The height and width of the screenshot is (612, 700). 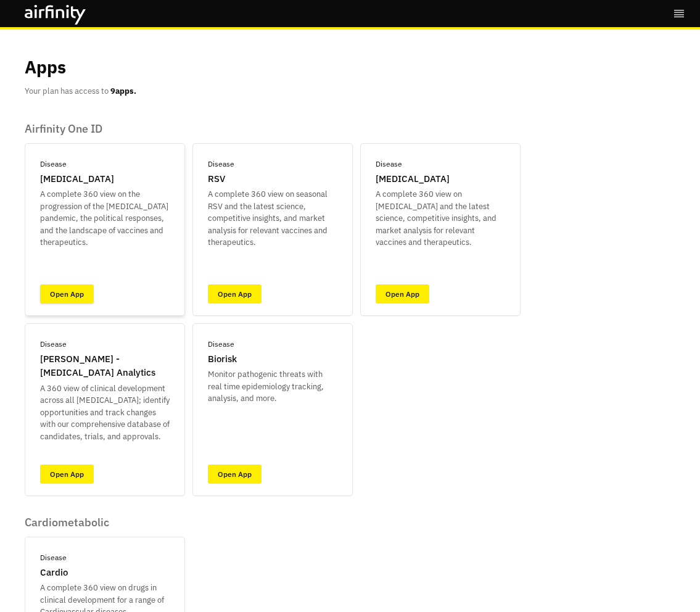 I want to click on p: Cardiometabolic, so click(x=105, y=523).